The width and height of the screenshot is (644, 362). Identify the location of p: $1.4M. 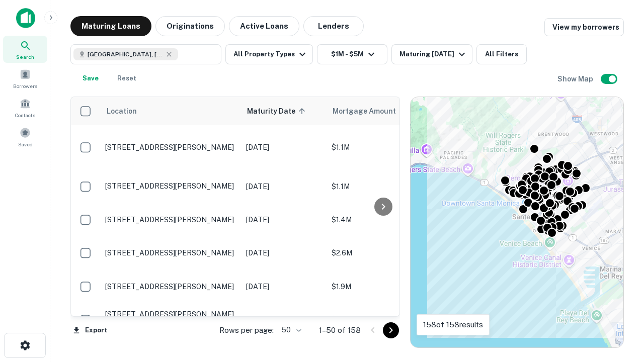
(382, 220).